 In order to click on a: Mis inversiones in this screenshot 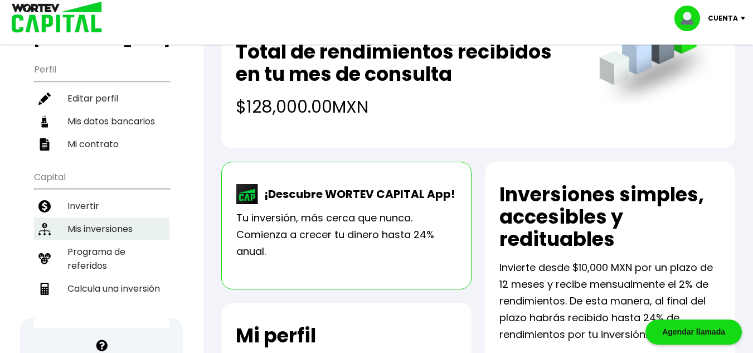, I will do `click(101, 228)`.